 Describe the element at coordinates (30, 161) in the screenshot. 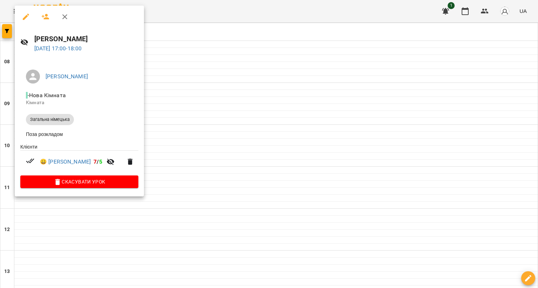

I see `svg: Візит сплачено` at that location.